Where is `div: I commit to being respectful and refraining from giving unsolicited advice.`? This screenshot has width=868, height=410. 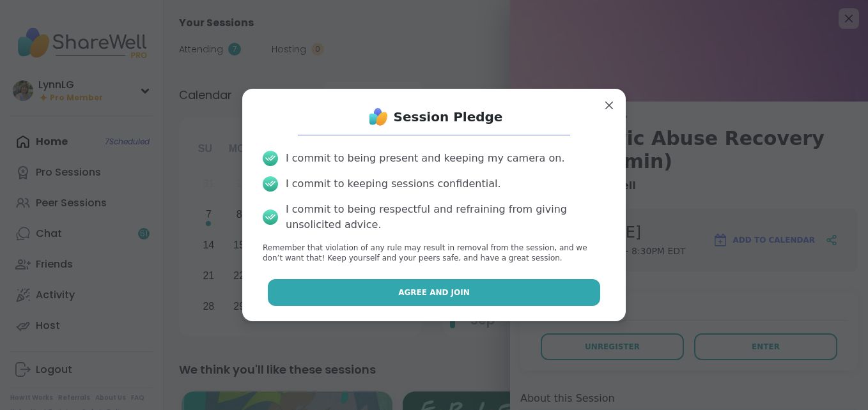
div: I commit to being respectful and refraining from giving unsolicited advice. is located at coordinates (446, 217).